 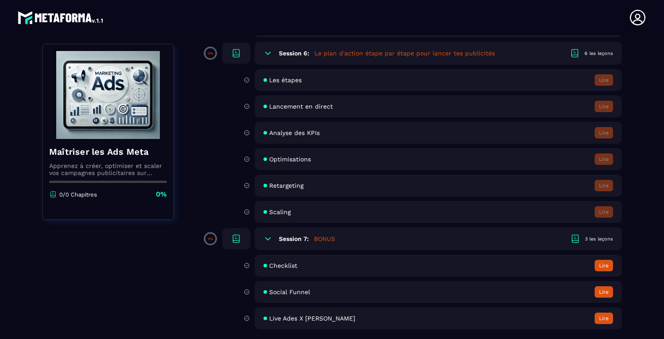 I want to click on span: Optimisations, so click(x=290, y=159).